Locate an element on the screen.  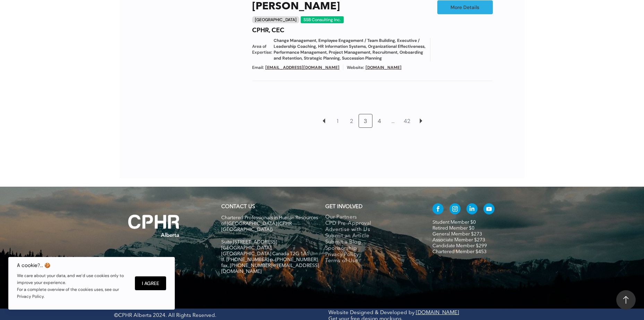
a: linkedin is located at coordinates (472, 210).